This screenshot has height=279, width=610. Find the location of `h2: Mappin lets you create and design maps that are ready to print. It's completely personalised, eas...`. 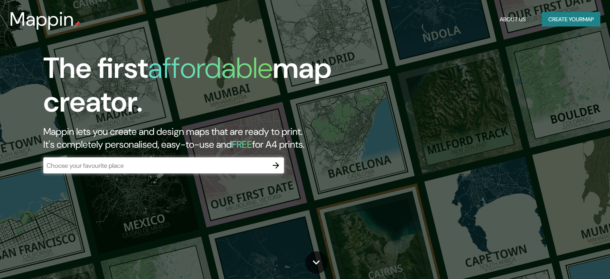

h2: Mappin lets you create and design maps that are ready to print. It's completely personalised, eas... is located at coordinates (196, 138).